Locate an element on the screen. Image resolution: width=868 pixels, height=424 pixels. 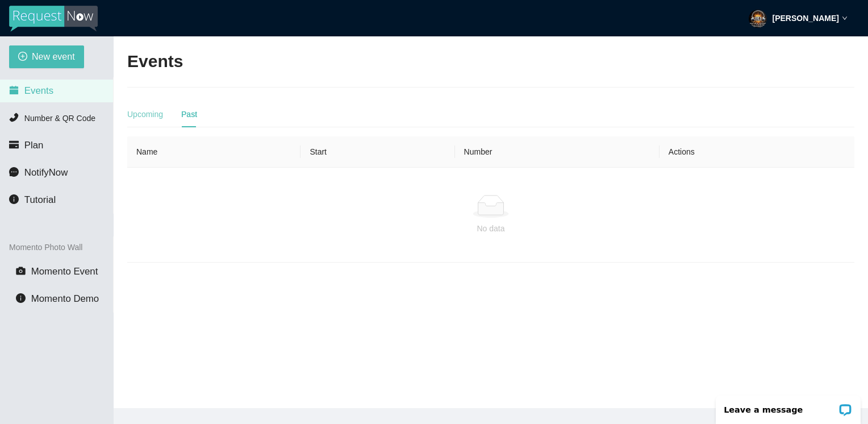
img: RequestNow is located at coordinates (53, 18).